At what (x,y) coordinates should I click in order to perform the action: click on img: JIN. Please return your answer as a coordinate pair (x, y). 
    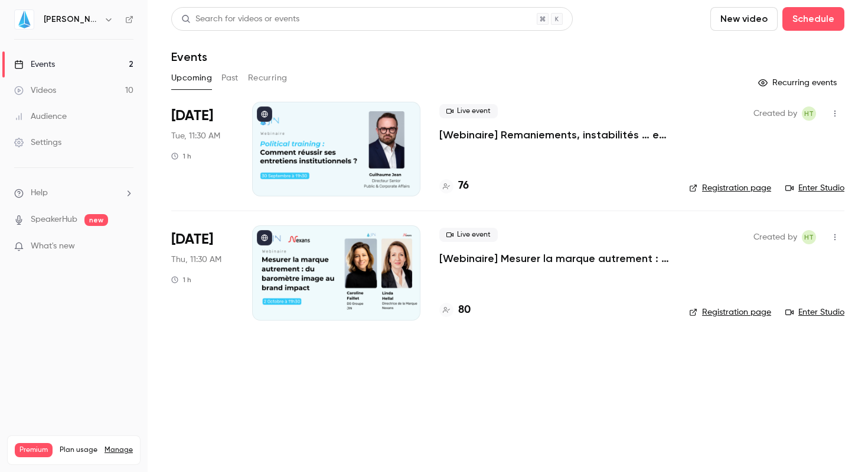
    Looking at the image, I should click on (24, 20).